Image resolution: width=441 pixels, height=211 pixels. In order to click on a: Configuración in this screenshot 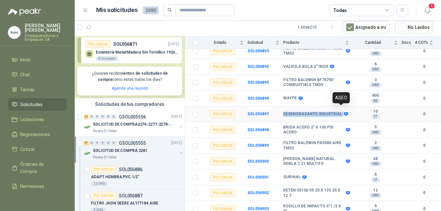, I will do `click(37, 201)`.